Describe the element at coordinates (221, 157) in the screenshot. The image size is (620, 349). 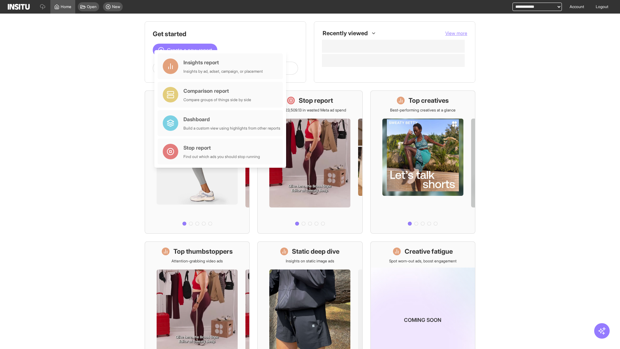
I see `div: Find out which ads you should stop running` at that location.